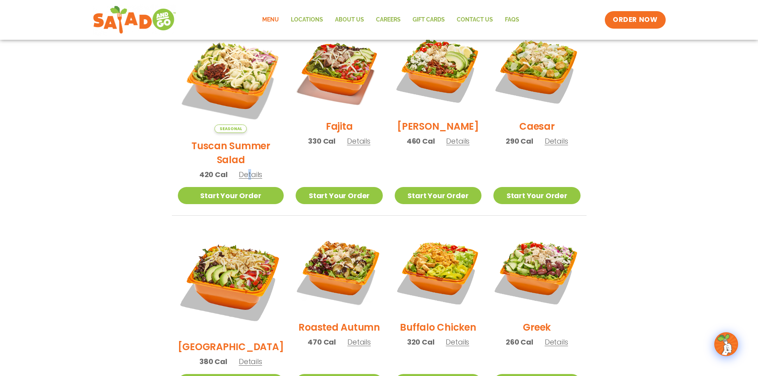 The height and width of the screenshot is (376, 758). Describe the element at coordinates (537, 70) in the screenshot. I see `img: Product photo for Caesar Salad` at that location.